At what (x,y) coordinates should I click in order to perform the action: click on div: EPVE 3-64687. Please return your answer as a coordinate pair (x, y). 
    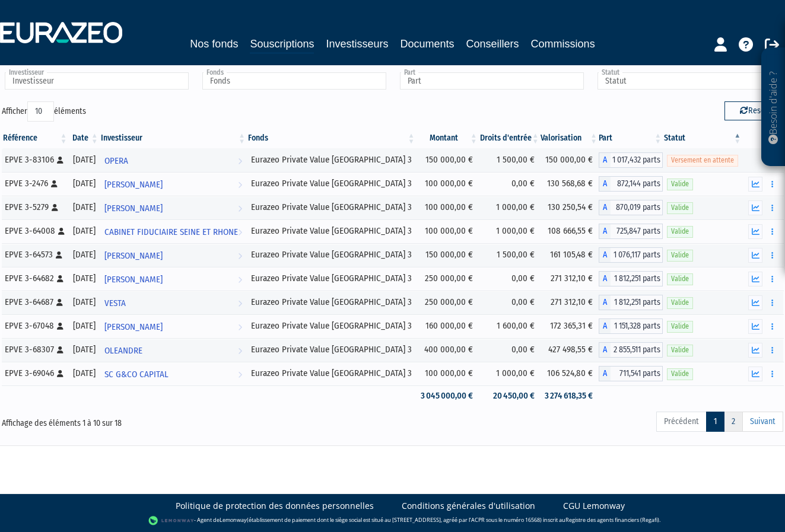
    Looking at the image, I should click on (34, 302).